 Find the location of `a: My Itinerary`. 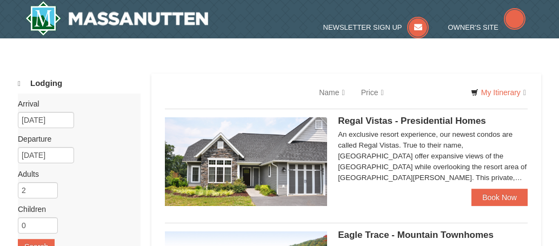

a: My Itinerary is located at coordinates (499, 93).